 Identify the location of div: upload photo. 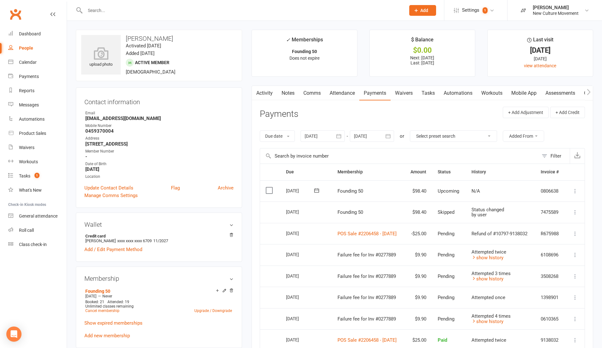
(101, 58).